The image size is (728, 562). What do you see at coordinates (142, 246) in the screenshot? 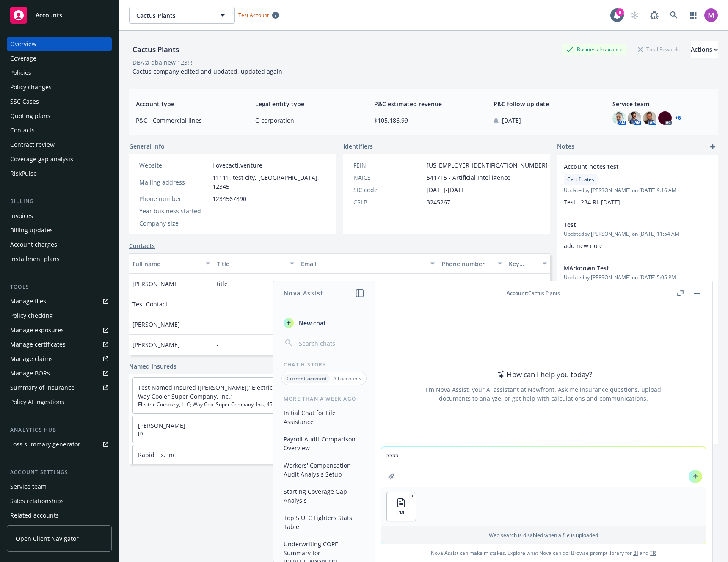
I see `a: Contacts` at bounding box center [142, 246].